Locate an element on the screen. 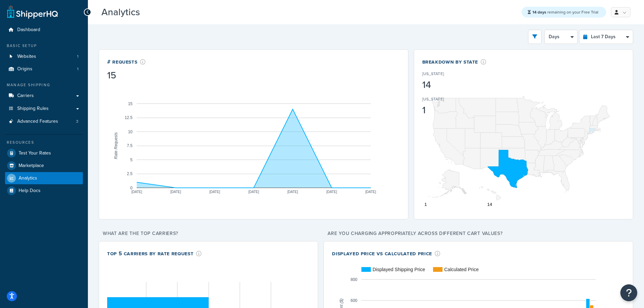 The width and height of the screenshot is (644, 308). text: Rate Requests is located at coordinates (116, 146).